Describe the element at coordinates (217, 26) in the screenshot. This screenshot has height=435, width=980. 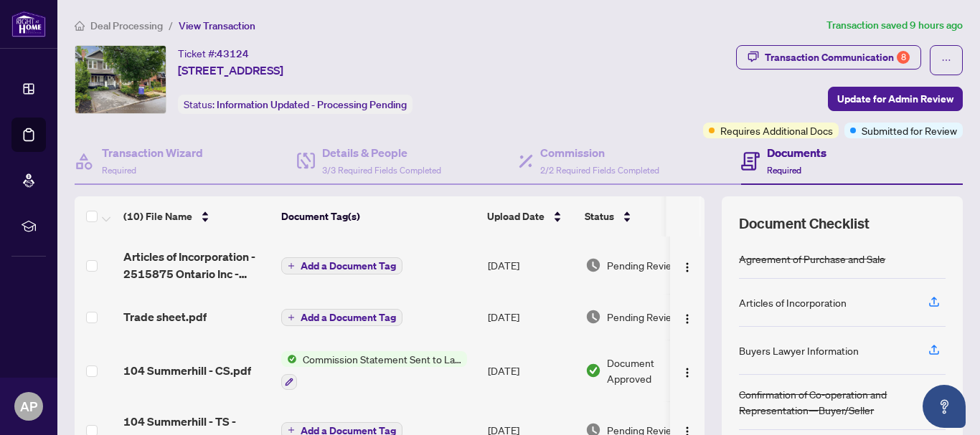
I see `span: View Transaction` at that location.